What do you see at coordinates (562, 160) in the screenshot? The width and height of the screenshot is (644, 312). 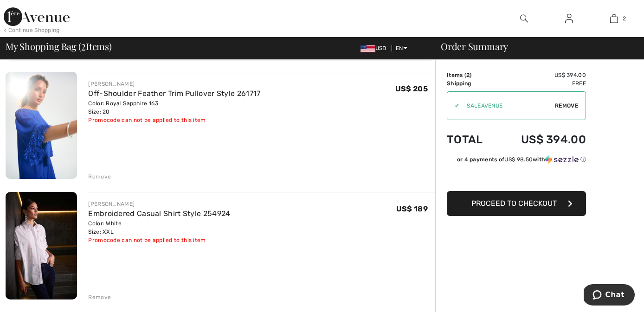 I see `img: Sezzle` at bounding box center [562, 160].